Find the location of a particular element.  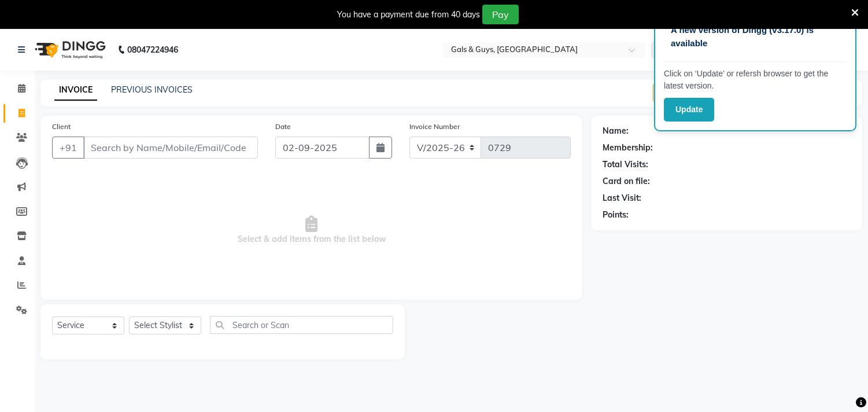

div: Name: is located at coordinates (615, 130).